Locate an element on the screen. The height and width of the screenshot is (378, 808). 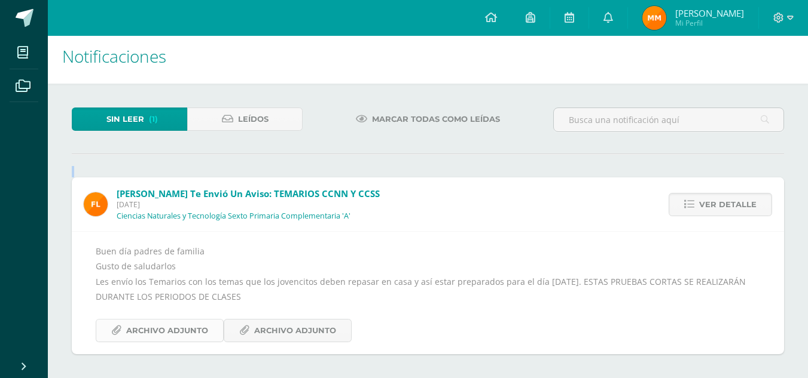
span: Mi Perfil is located at coordinates (709, 23).